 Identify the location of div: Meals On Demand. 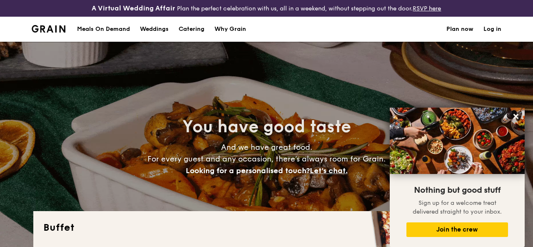
(103, 29).